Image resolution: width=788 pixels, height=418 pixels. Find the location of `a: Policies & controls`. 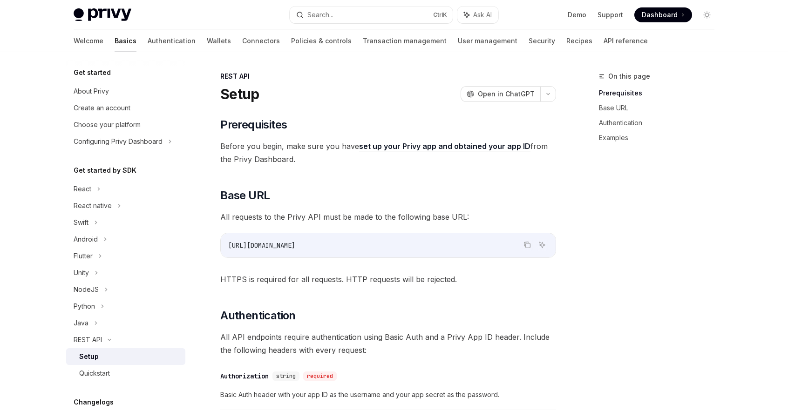

a: Policies & controls is located at coordinates (321, 41).